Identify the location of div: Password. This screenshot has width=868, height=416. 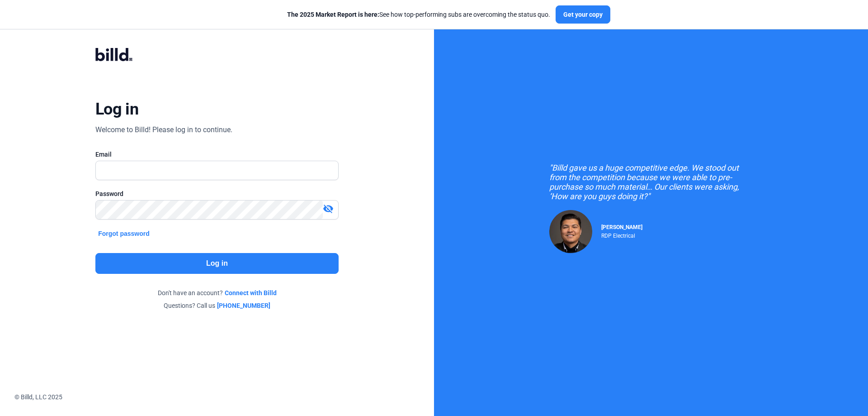
(217, 194).